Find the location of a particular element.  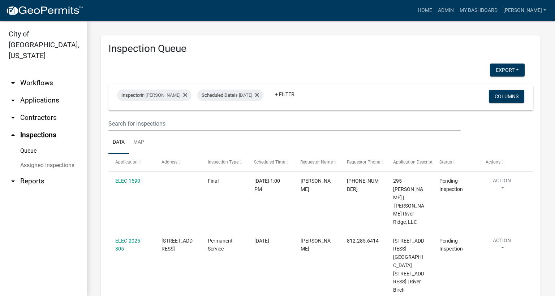

span: Inspector is located at coordinates (131, 95).